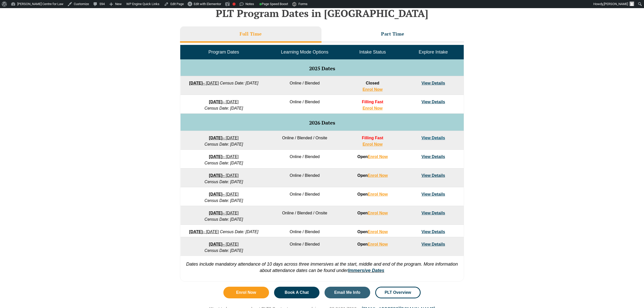 The image size is (644, 308). I want to click on a: Email Me Info, so click(348, 293).